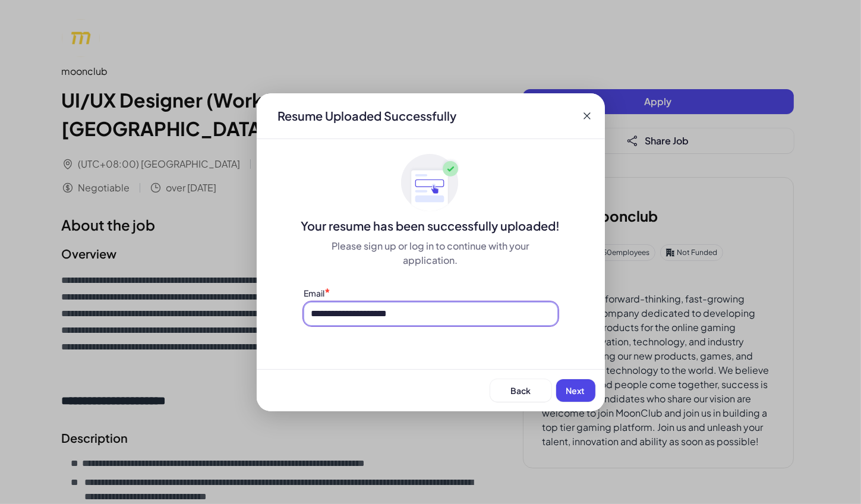 Image resolution: width=861 pixels, height=504 pixels. I want to click on button: Back, so click(521, 391).